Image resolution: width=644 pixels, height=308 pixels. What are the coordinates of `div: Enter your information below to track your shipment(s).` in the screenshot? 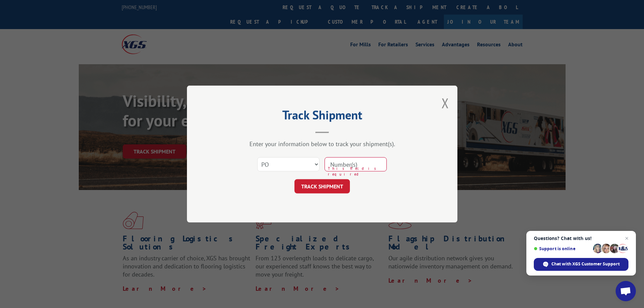 It's located at (322, 144).